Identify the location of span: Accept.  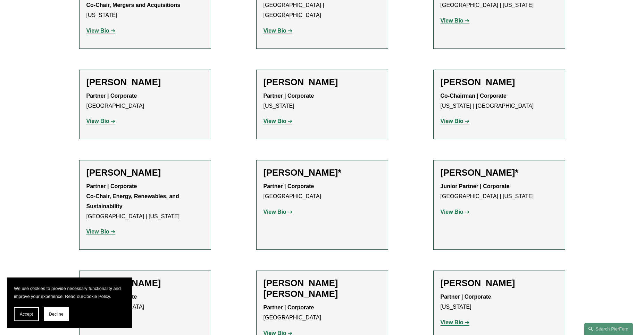
(26, 315).